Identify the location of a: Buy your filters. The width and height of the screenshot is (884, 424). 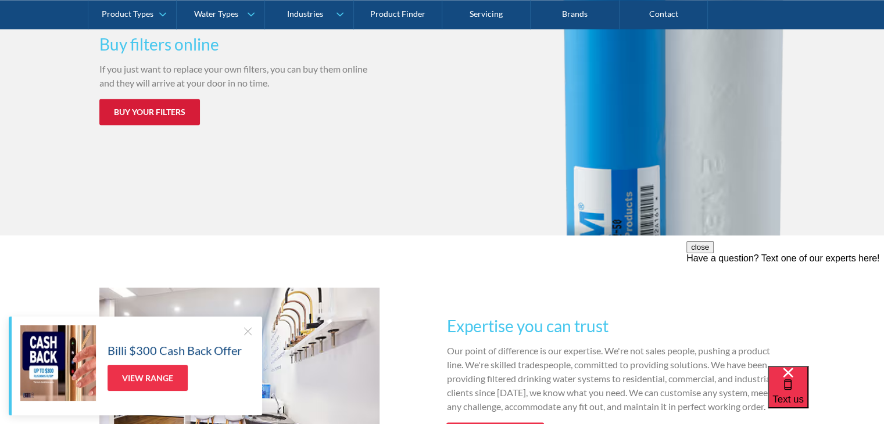
(149, 112).